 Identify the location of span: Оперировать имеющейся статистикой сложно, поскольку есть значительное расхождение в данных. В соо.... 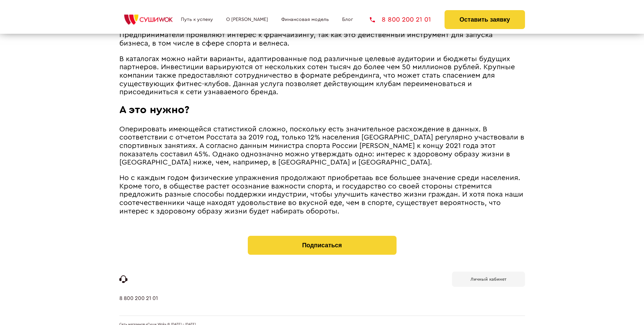
(322, 146).